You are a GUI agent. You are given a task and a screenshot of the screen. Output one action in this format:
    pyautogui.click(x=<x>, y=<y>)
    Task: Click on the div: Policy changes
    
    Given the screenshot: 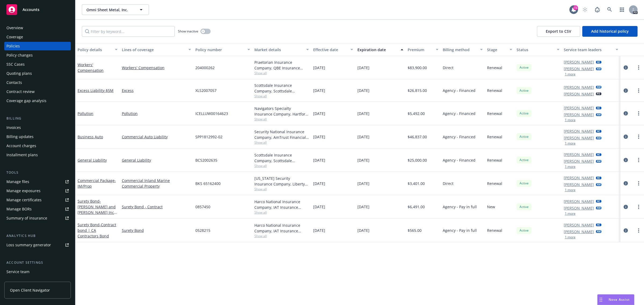 What is the action you would take?
    pyautogui.click(x=20, y=55)
    